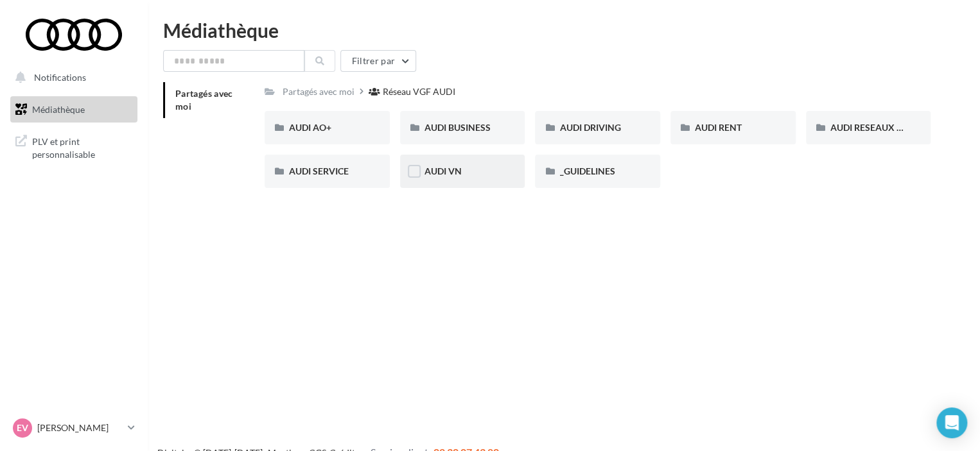  I want to click on span: AUDI RENT, so click(718, 127).